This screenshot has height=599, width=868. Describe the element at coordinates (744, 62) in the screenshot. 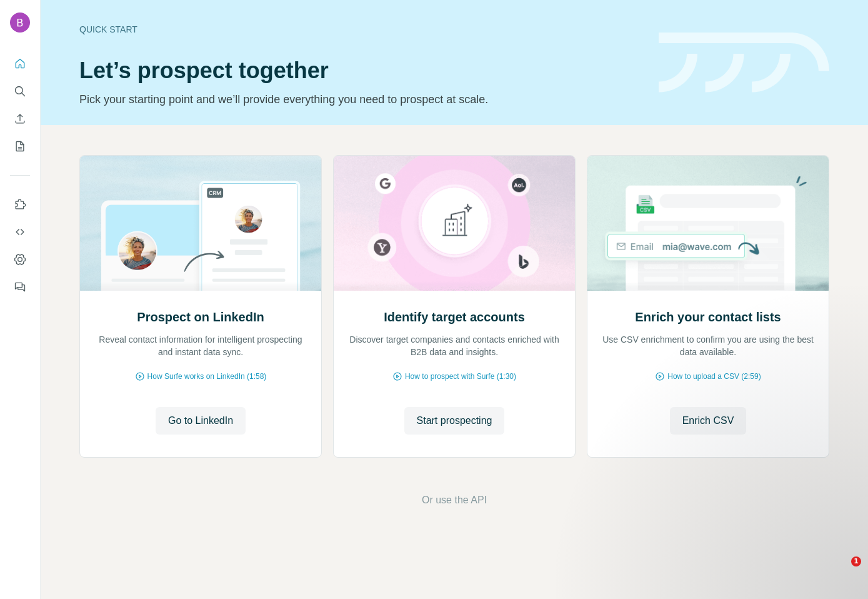

I see `img: banner` at that location.